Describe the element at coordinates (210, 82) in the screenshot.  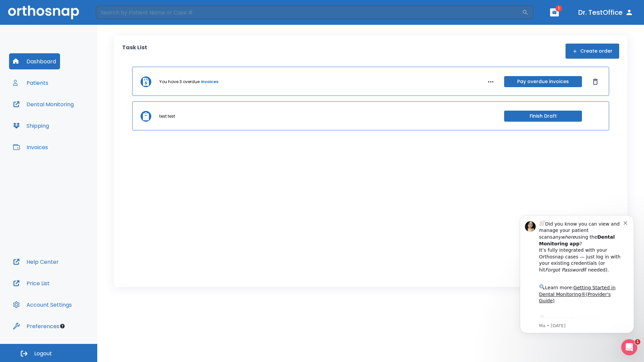
I see `a: invoices` at that location.